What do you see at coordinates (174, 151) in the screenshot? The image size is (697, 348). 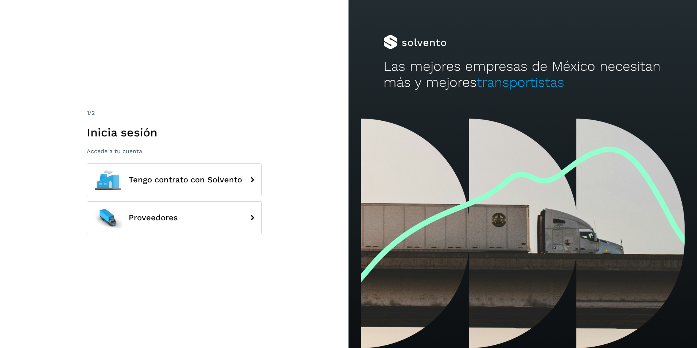 I see `p: Accede a tu cuenta` at bounding box center [174, 151].